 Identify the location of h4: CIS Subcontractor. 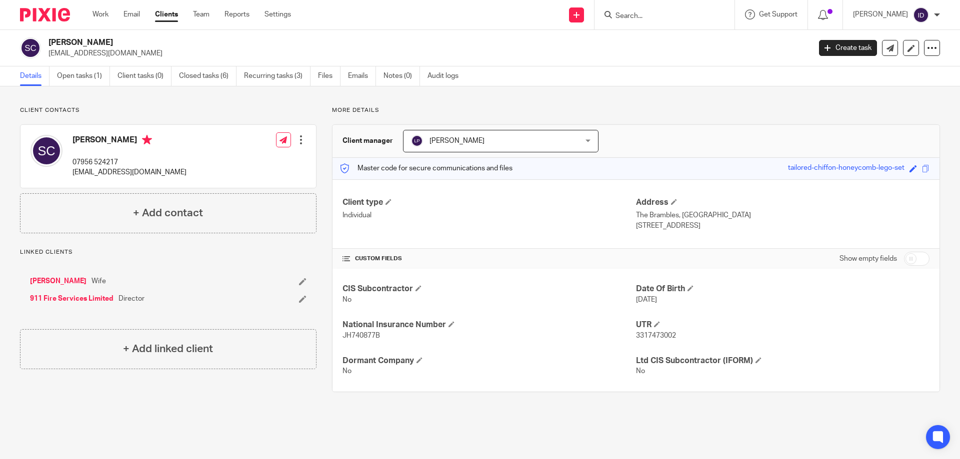
(489, 289).